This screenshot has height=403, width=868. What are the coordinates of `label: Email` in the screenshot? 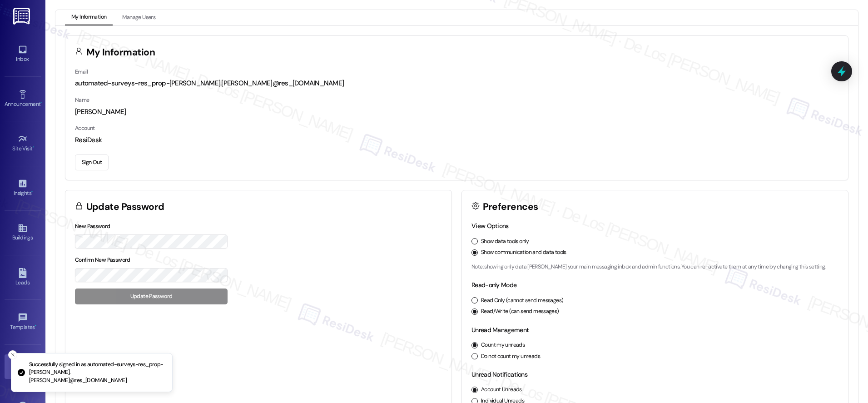 It's located at (82, 72).